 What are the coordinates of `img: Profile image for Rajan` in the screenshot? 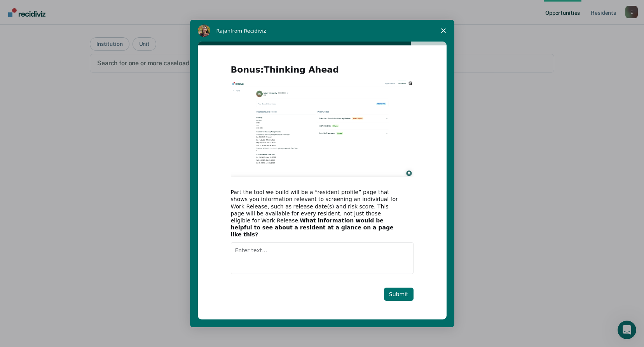 It's located at (204, 30).